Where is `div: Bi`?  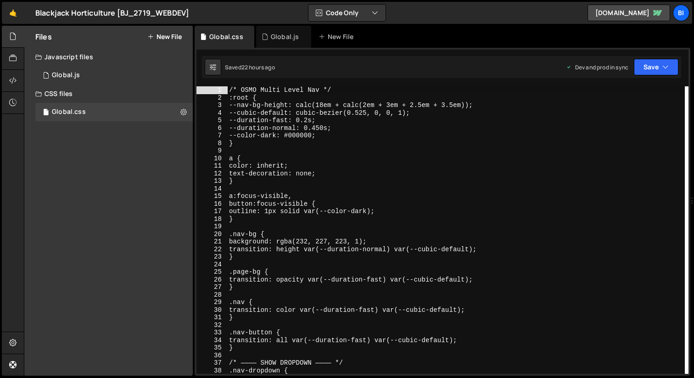 div: Bi is located at coordinates (681, 13).